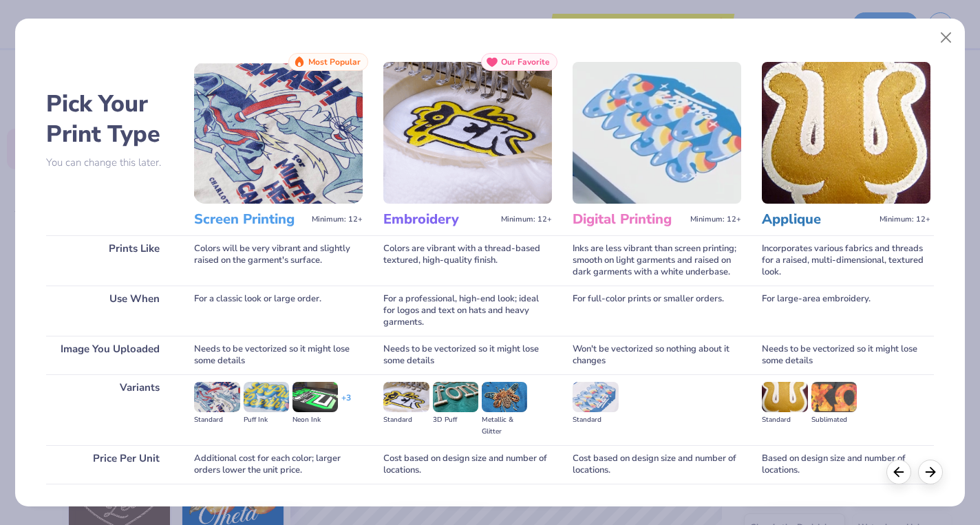 The height and width of the screenshot is (525, 980). Describe the element at coordinates (315, 397) in the screenshot. I see `img: Neon Ink` at that location.